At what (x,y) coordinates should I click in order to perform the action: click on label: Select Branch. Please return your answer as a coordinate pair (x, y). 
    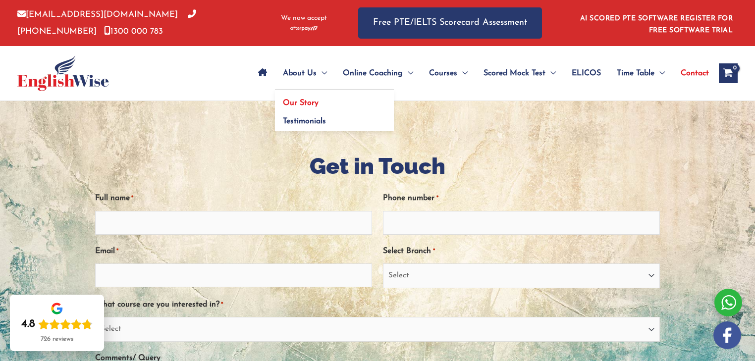
    Looking at the image, I should click on (409, 251).